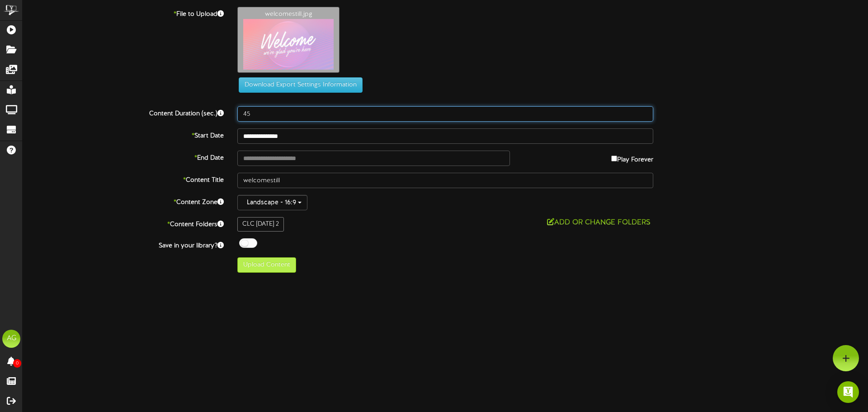 This screenshot has height=412, width=868. I want to click on label: End Date, so click(123, 157).